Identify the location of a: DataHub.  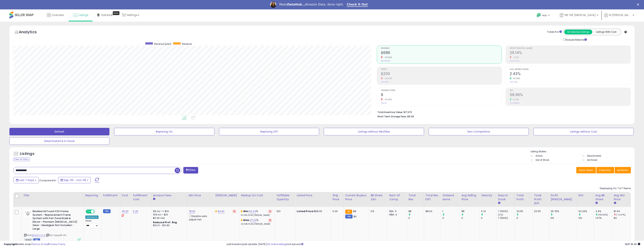
(105, 15).